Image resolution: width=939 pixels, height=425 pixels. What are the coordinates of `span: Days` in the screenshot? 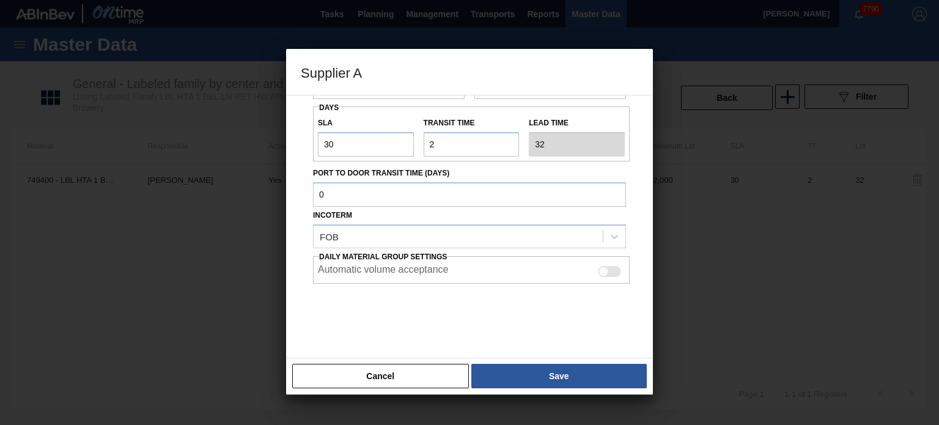 It's located at (329, 108).